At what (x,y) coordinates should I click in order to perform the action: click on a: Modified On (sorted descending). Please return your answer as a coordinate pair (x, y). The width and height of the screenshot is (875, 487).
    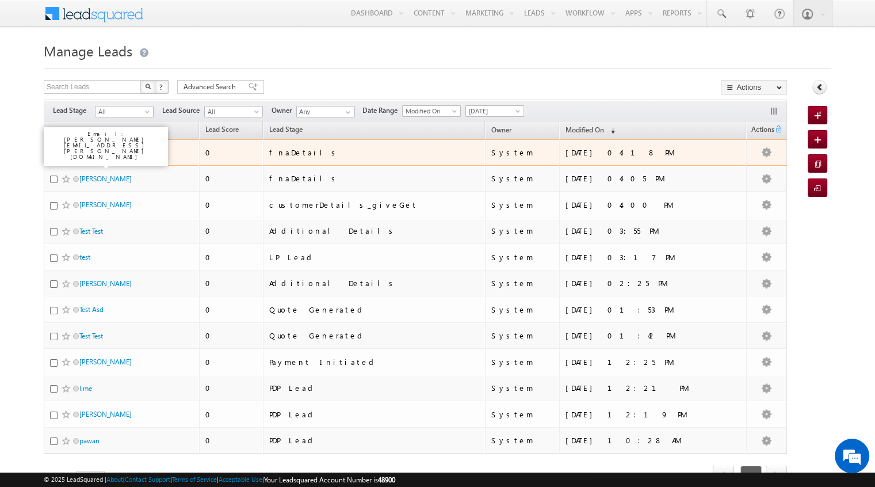
    Looking at the image, I should click on (590, 131).